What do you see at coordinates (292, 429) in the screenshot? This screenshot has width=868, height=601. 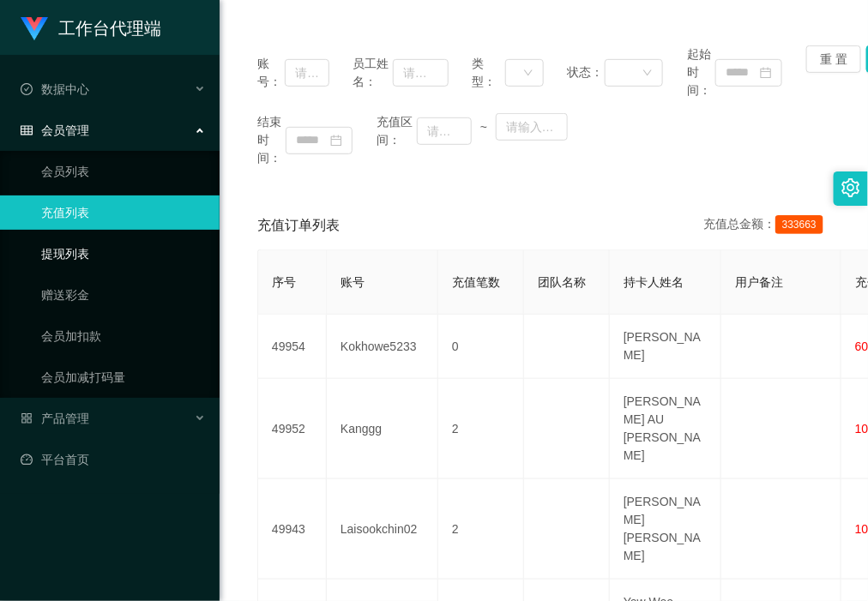 I see `td: 49952` at bounding box center [292, 429].